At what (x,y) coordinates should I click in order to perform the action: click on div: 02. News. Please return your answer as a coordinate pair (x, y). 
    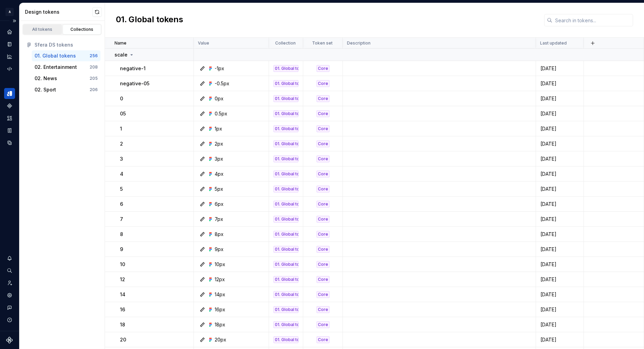
    Looking at the image, I should click on (46, 78).